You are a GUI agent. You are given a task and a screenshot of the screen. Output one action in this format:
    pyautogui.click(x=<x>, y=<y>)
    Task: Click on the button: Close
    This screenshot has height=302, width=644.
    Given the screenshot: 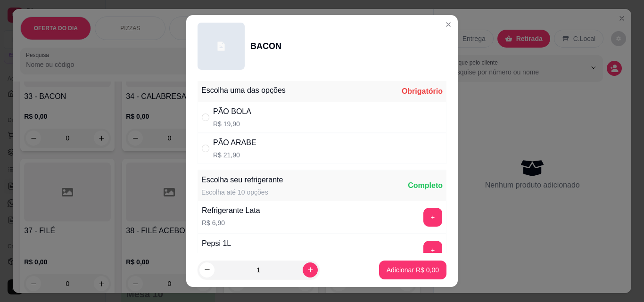 What is the action you would take?
    pyautogui.click(x=449, y=25)
    